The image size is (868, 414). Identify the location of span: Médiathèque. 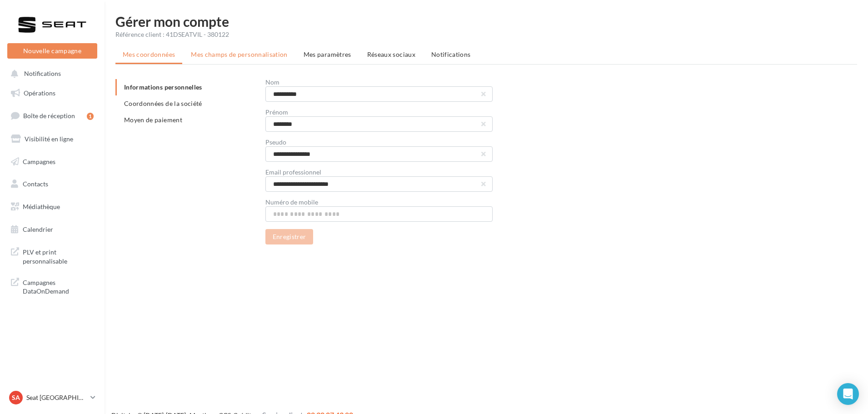
(42, 206).